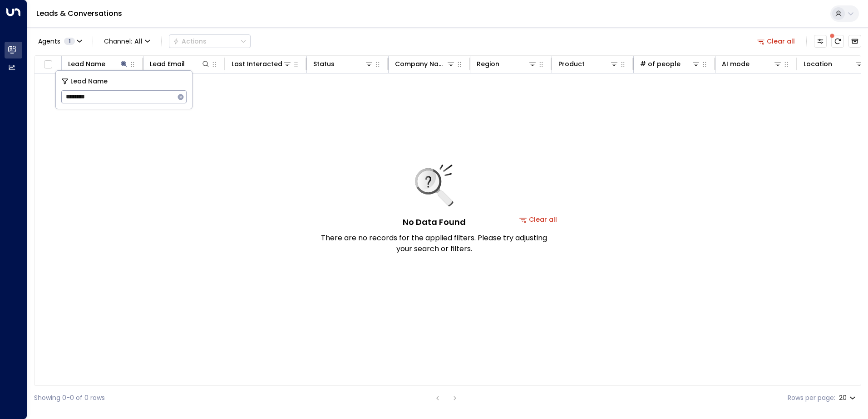  Describe the element at coordinates (446, 398) in the screenshot. I see `nav: pagination navigation` at that location.